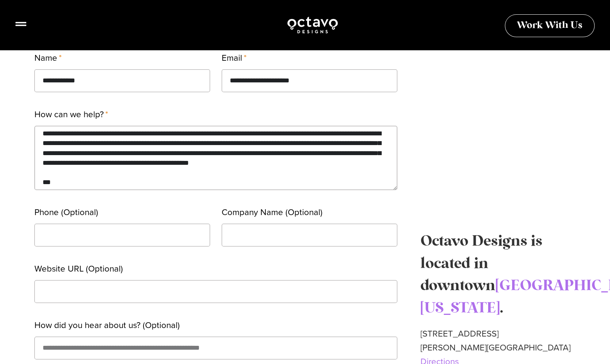 The image size is (610, 364). Describe the element at coordinates (550, 26) in the screenshot. I see `span: Work With Us` at that location.